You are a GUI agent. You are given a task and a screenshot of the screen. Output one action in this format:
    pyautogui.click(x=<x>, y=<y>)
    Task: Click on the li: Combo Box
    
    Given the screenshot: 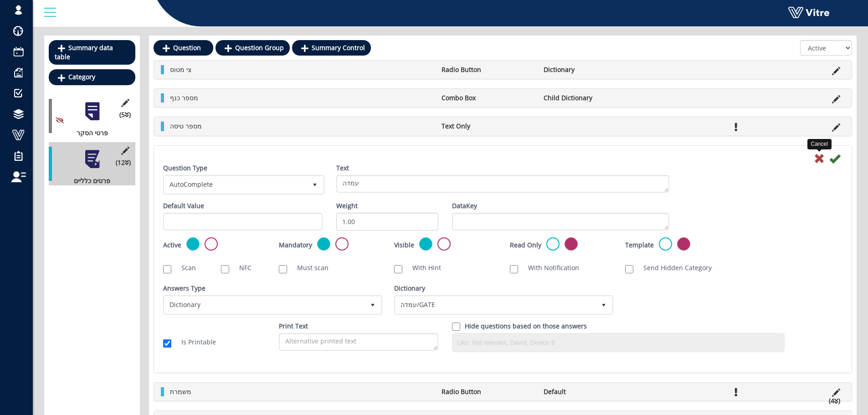 What is the action you would take?
    pyautogui.click(x=487, y=98)
    